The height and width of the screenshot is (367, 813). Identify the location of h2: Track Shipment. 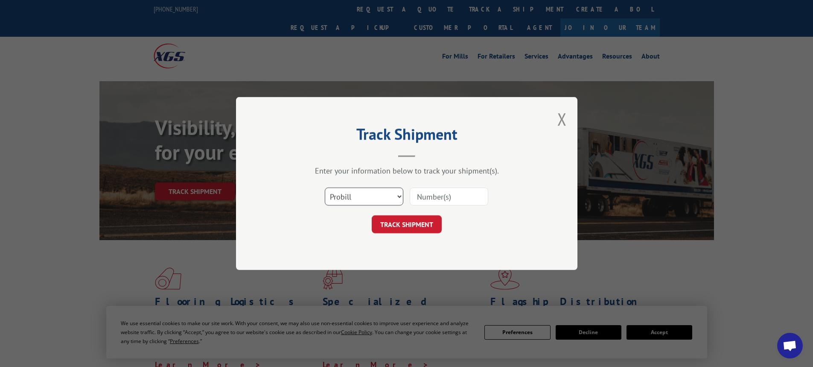
(407, 136).